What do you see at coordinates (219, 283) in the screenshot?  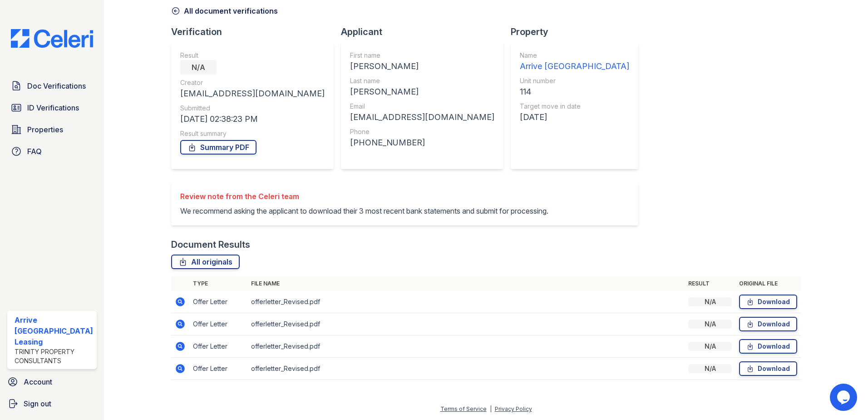 I see `th: Type` at bounding box center [219, 283].